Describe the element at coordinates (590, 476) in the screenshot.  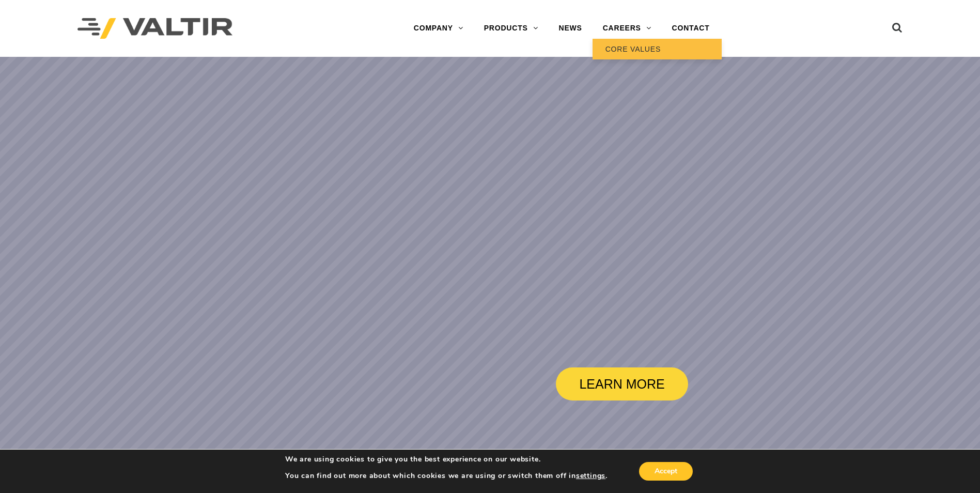
I see `button: settings` at that location.